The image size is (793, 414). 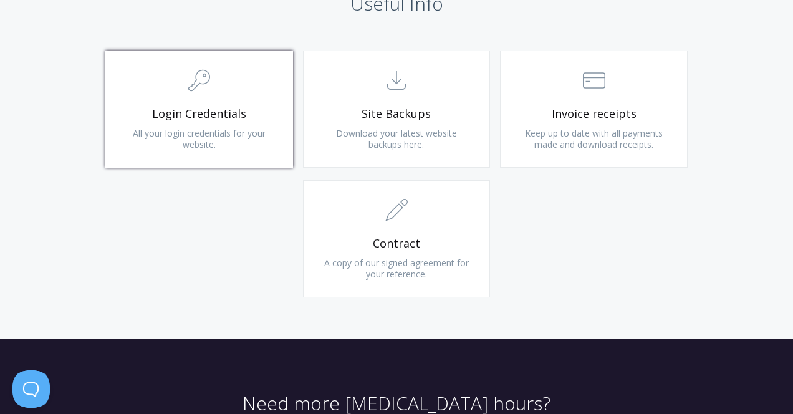 I want to click on a: Site Backups Download your latest website backups here., so click(x=397, y=109).